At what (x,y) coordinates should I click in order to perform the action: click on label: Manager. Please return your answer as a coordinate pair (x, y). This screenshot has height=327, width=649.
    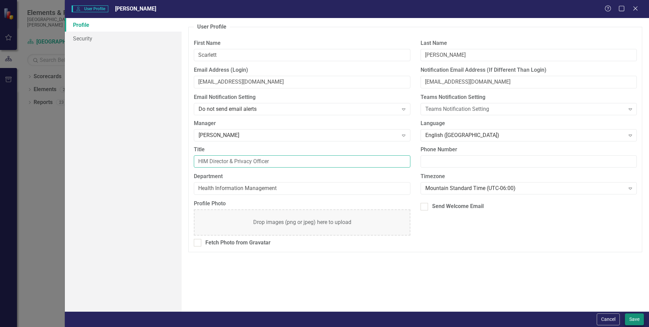
    Looking at the image, I should click on (302, 123).